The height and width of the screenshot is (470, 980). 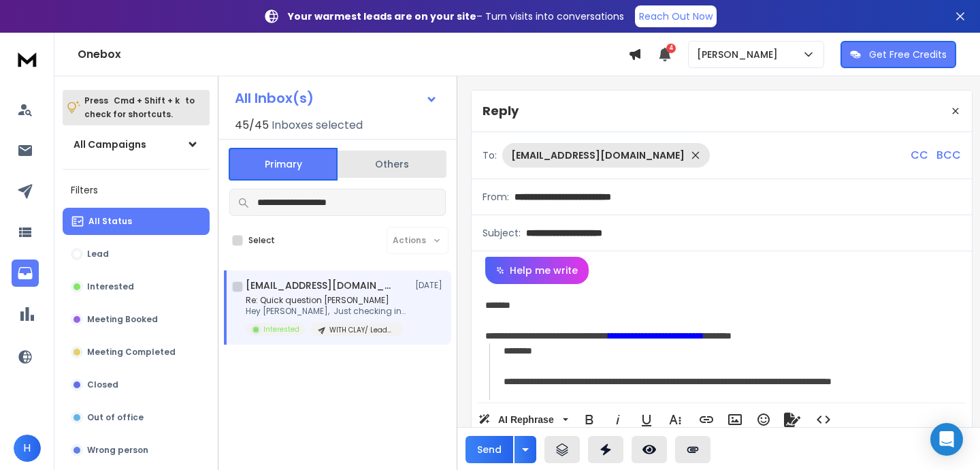 I want to click on div: Open Intercom Messenger, so click(x=947, y=440).